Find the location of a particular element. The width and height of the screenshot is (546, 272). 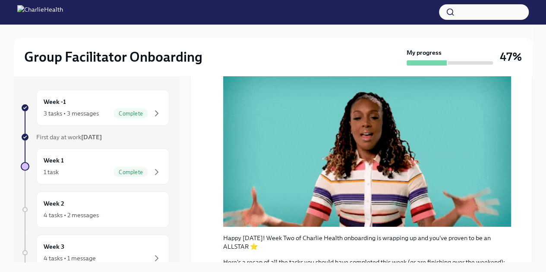

h6: Week 1 is located at coordinates (53, 160).